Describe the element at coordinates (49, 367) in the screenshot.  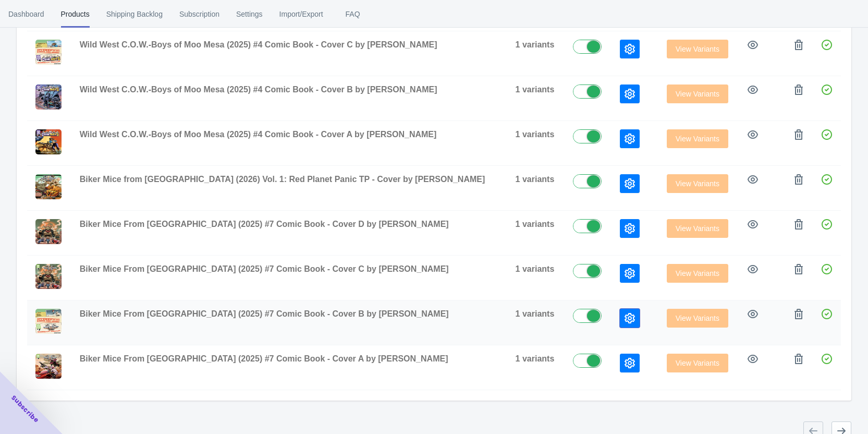
I see `img: CoverA_399c6f70-6a10-42e7-8b87-414755d8fb4e.jpg` at that location.